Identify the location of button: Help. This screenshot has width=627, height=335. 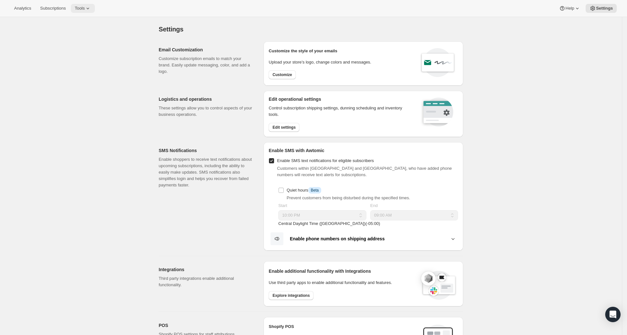
(569, 8).